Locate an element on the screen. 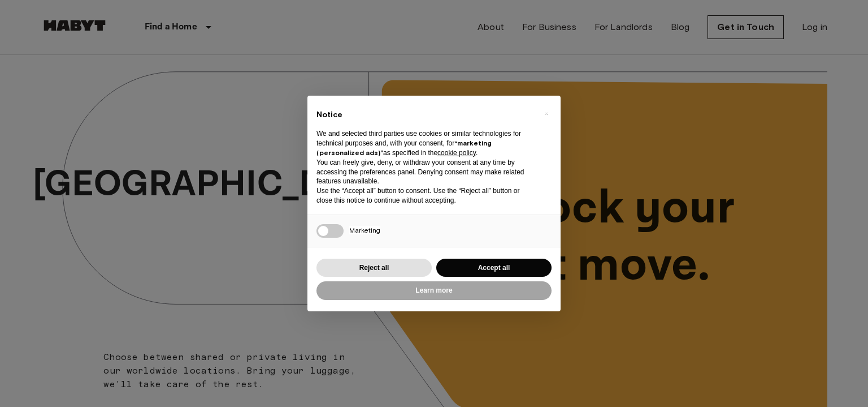  strong: “marketing (personalized ads)” is located at coordinates (404, 148).